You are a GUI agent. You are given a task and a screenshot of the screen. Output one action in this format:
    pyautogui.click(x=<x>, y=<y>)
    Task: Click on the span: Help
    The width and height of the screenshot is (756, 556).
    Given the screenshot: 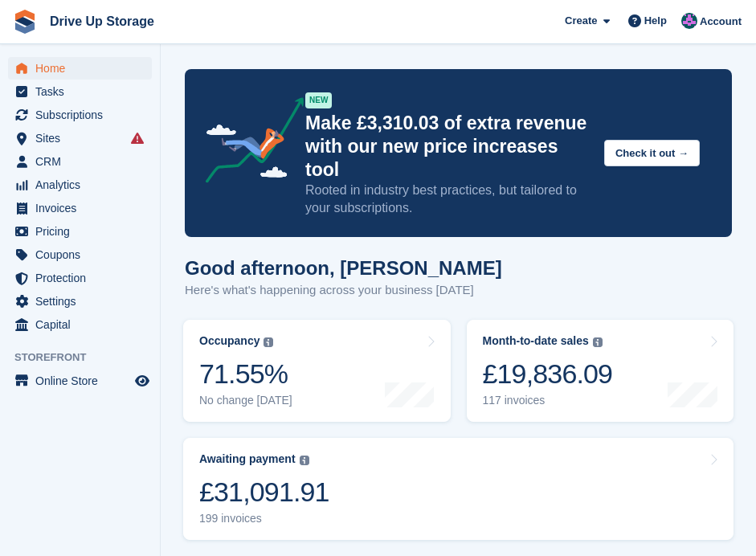 What is the action you would take?
    pyautogui.click(x=655, y=21)
    